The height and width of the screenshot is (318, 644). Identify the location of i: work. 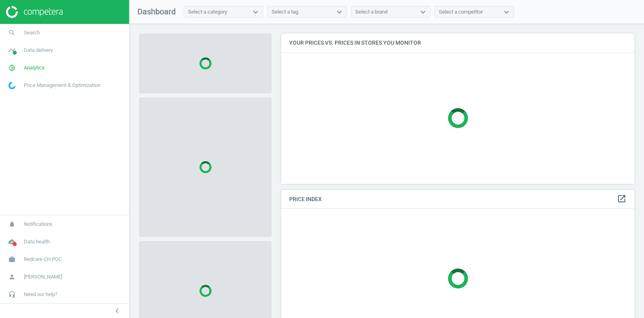
(12, 259).